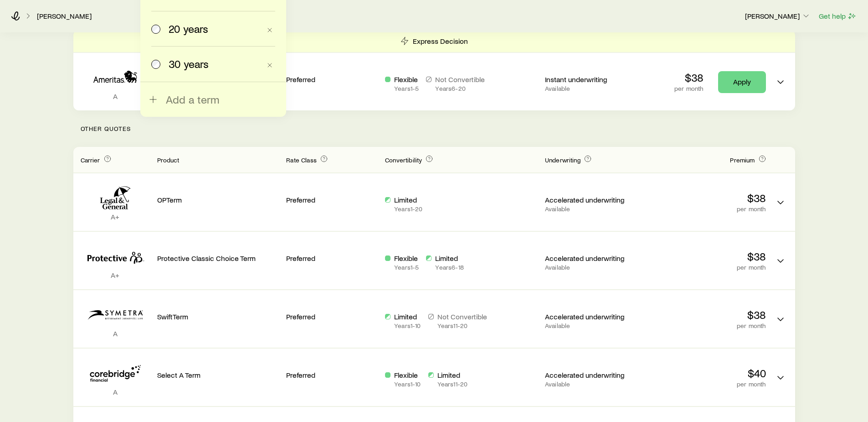 This screenshot has height=422, width=868. What do you see at coordinates (705, 373) in the screenshot?
I see `p: $40` at bounding box center [705, 373].